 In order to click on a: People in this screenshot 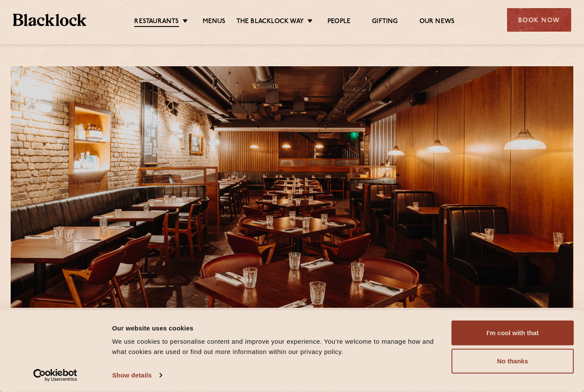, I will do `click(339, 22)`.